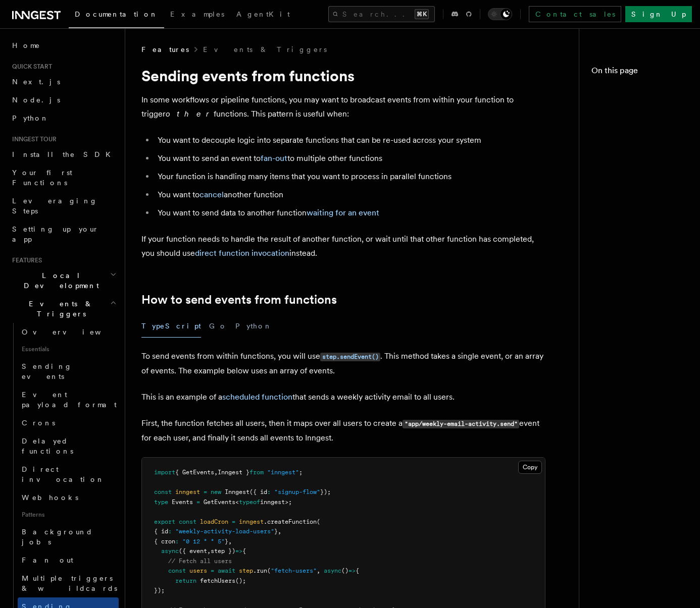 This screenshot has width=700, height=608. I want to click on button: Toggle dark mode, so click(500, 14).